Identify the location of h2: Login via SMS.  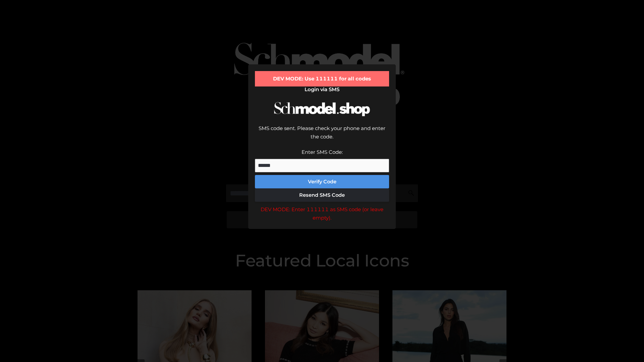
(322, 90).